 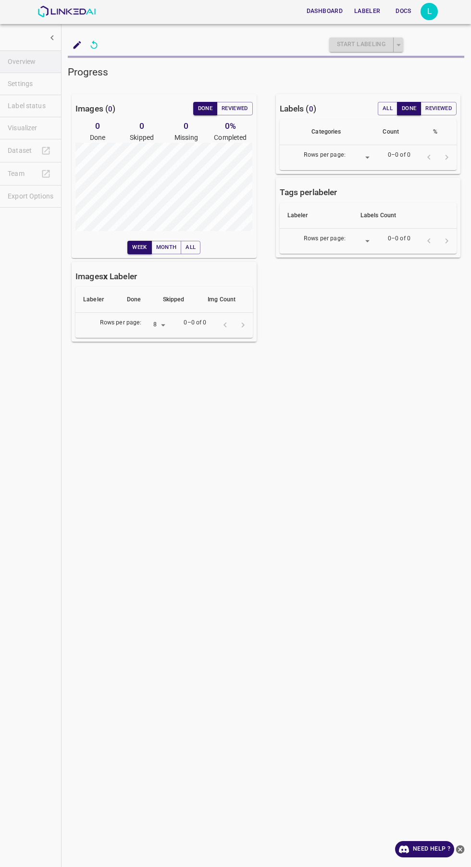 I want to click on button: Month, so click(x=166, y=247).